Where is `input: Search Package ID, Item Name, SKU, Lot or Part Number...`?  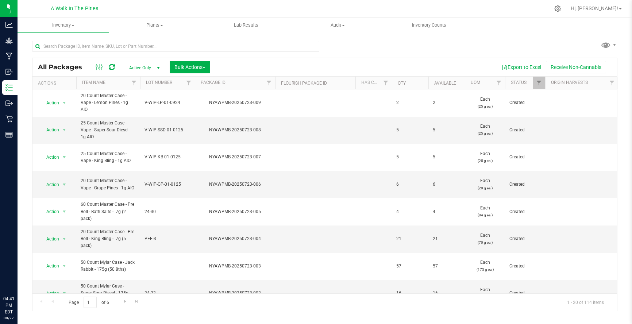
input: Search Package ID, Item Name, SKU, Lot or Part Number... is located at coordinates (176, 46).